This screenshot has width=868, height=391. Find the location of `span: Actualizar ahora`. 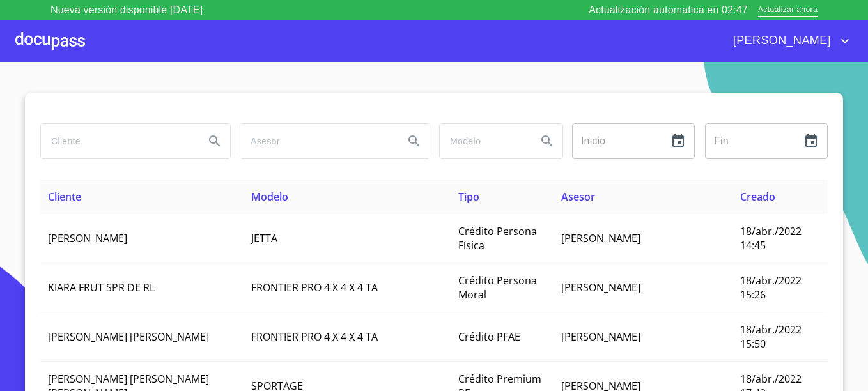

span: Actualizar ahora is located at coordinates (787, 10).